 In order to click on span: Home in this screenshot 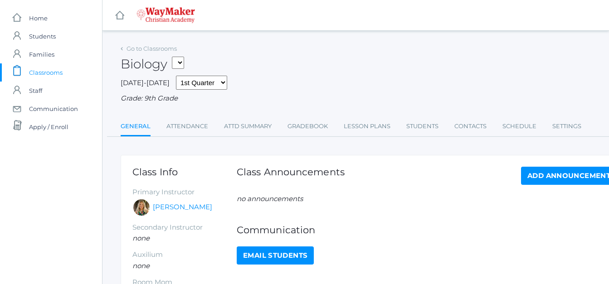, I will do `click(38, 18)`.